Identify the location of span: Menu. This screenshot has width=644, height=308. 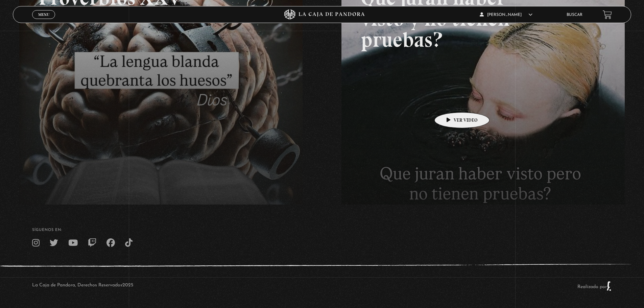
(44, 15).